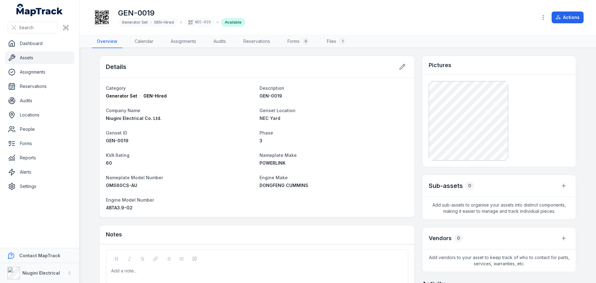  I want to click on span: Description, so click(272, 88).